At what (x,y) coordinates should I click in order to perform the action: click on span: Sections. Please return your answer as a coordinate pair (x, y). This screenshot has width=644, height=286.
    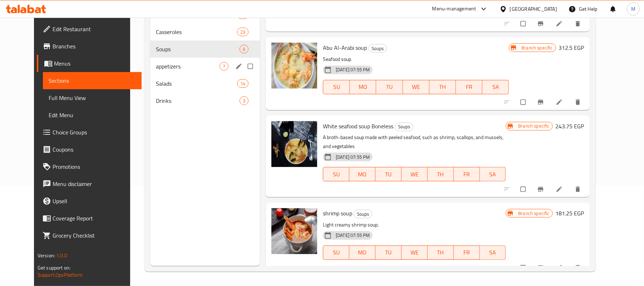
    Looking at the image, I should click on (92, 81).